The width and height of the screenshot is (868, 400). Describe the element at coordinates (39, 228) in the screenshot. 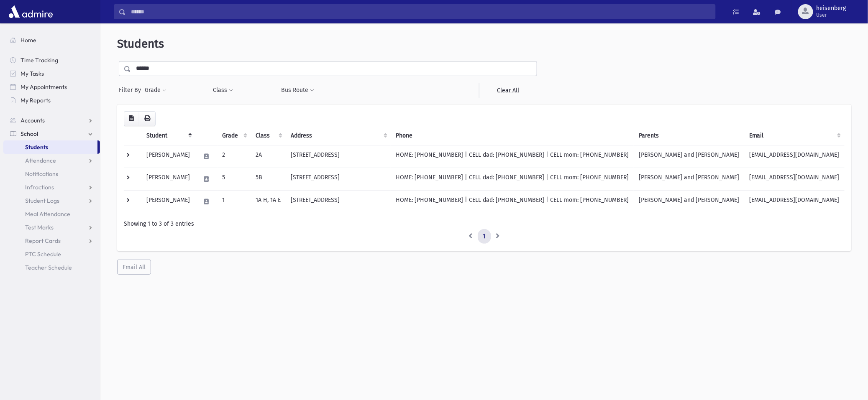

I see `span: Test Marks` at that location.